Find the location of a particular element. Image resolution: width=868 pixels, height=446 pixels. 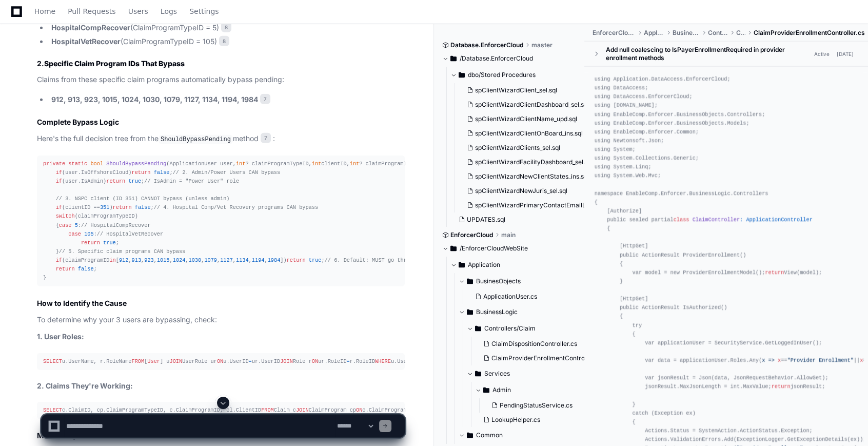

span: ClaimDispositionController.cs is located at coordinates (534, 344).